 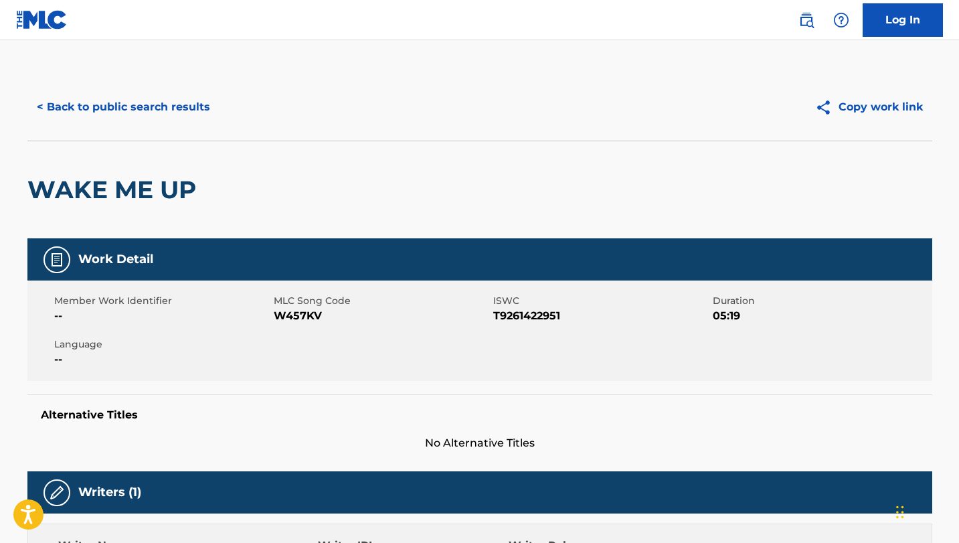 What do you see at coordinates (925, 510) in the screenshot?
I see `div: Chat Widget` at bounding box center [925, 510].